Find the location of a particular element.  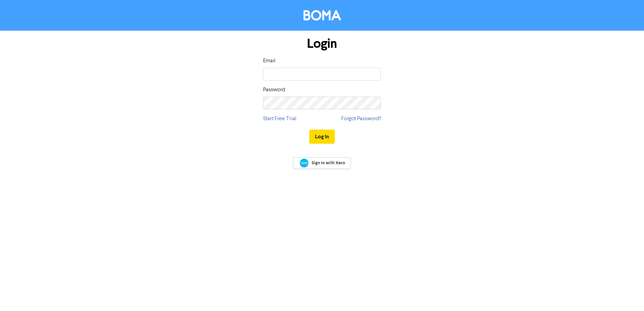

img: BOMA Logo is located at coordinates (322, 15).